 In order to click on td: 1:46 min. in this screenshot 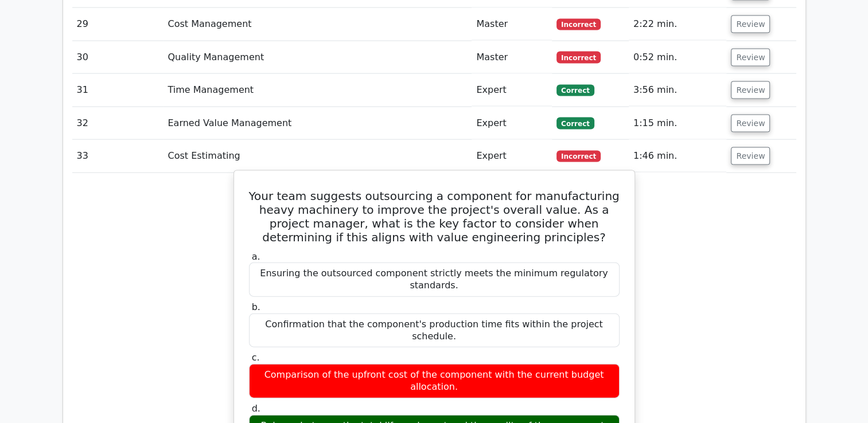, I will do `click(677, 156)`.